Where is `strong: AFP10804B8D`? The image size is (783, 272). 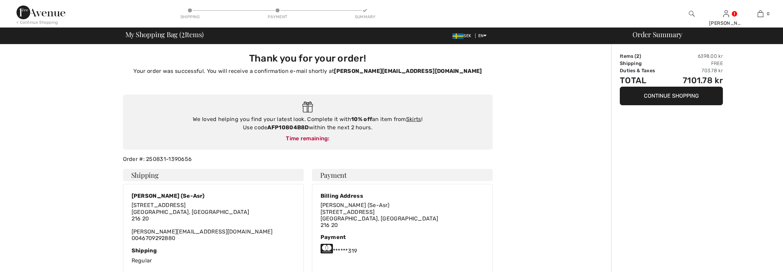
strong: AFP10804B8D is located at coordinates (288, 127).